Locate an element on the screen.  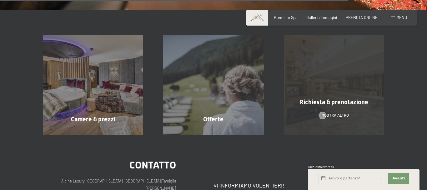
span: PRENOTA ONLINE is located at coordinates (362, 18).